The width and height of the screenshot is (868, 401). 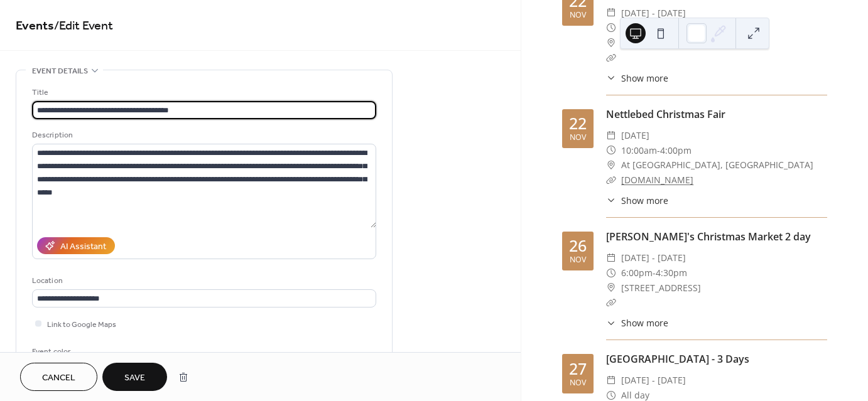 I want to click on span: Save, so click(x=135, y=378).